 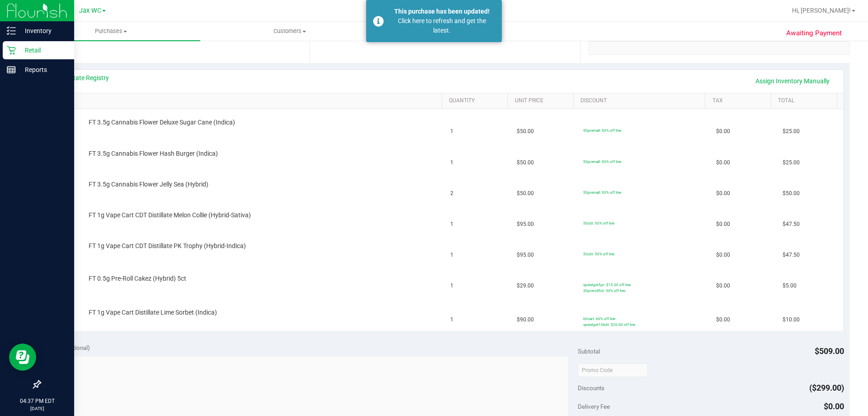 What do you see at coordinates (82, 78) in the screenshot?
I see `a: View State Registry` at bounding box center [82, 78].